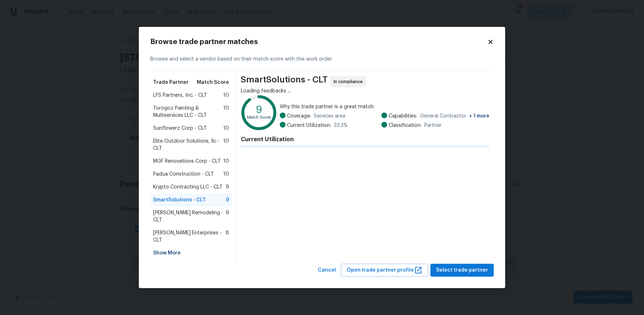  I want to click on span: Padua Construction - CLT, so click(183, 174).